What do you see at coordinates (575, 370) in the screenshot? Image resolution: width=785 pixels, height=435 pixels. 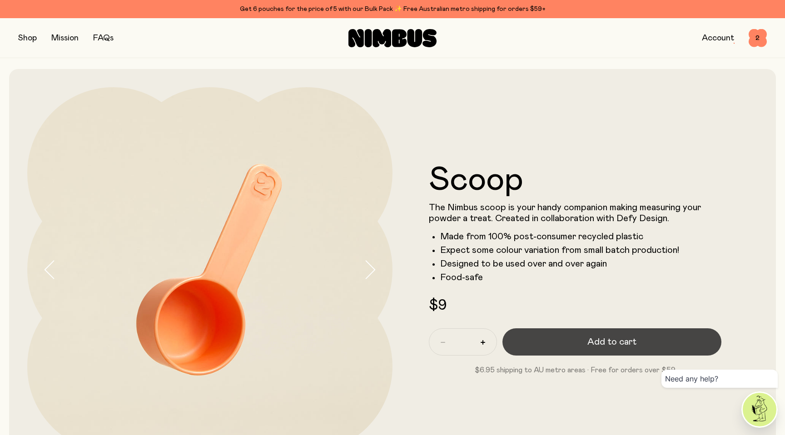 I see `p: $6.95 shipping to AU metro areas · Free for orders over $59` at bounding box center [575, 370].